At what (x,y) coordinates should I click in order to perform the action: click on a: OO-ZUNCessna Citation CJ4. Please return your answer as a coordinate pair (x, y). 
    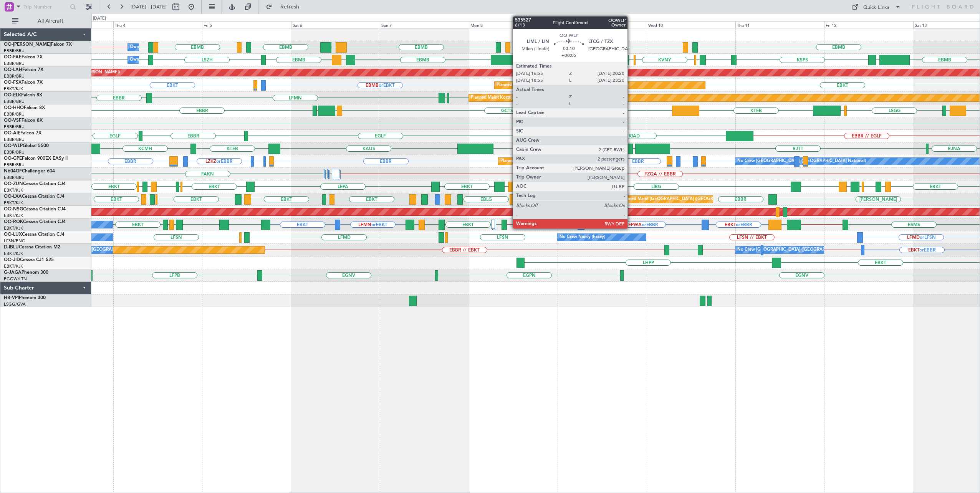
    Looking at the image, I should click on (34, 184).